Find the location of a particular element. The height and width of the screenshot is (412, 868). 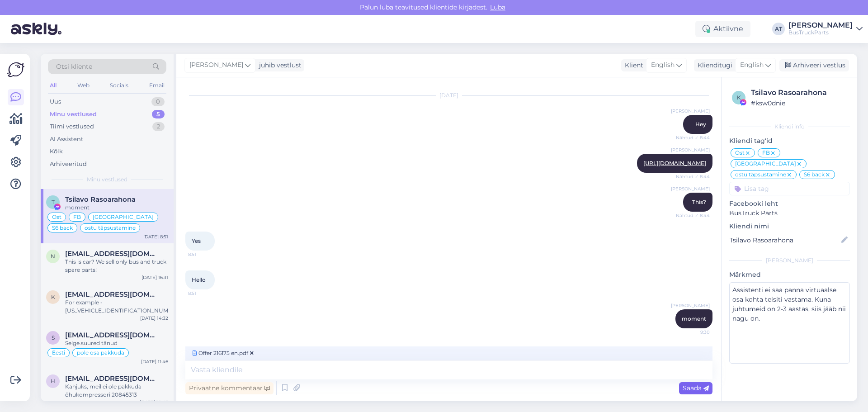

div: AI Assistent is located at coordinates (67, 139).